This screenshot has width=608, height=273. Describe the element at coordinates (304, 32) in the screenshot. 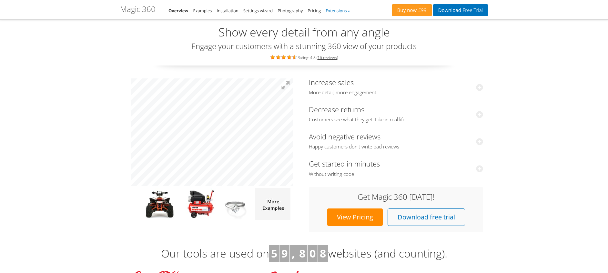

I see `h2: Show every detail from any angle` at that location.